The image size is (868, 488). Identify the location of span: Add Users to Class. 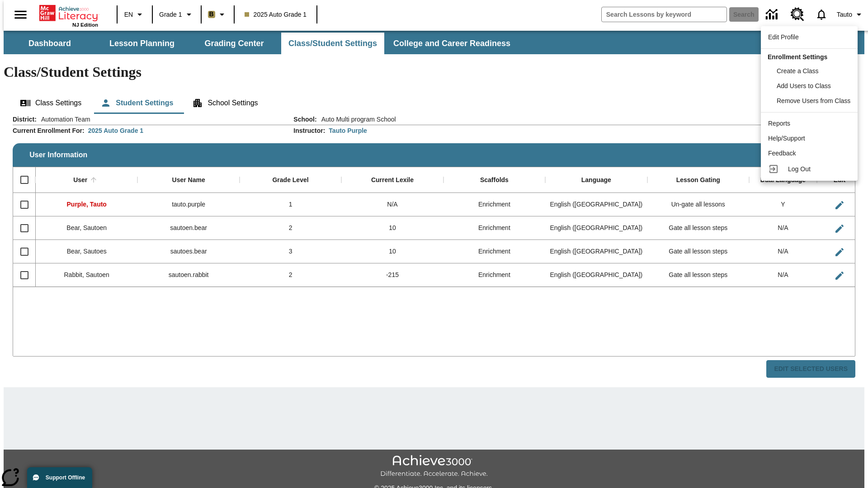
(804, 86).